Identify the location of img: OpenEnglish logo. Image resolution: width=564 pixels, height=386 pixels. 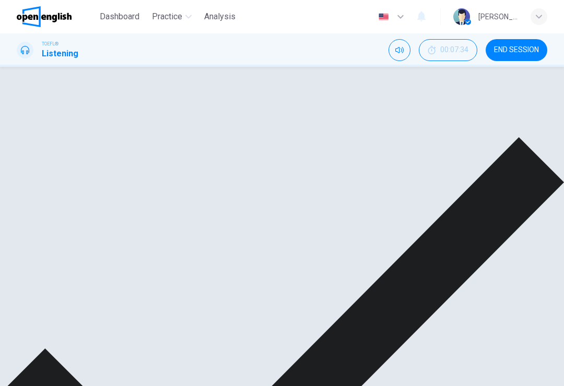
(44, 17).